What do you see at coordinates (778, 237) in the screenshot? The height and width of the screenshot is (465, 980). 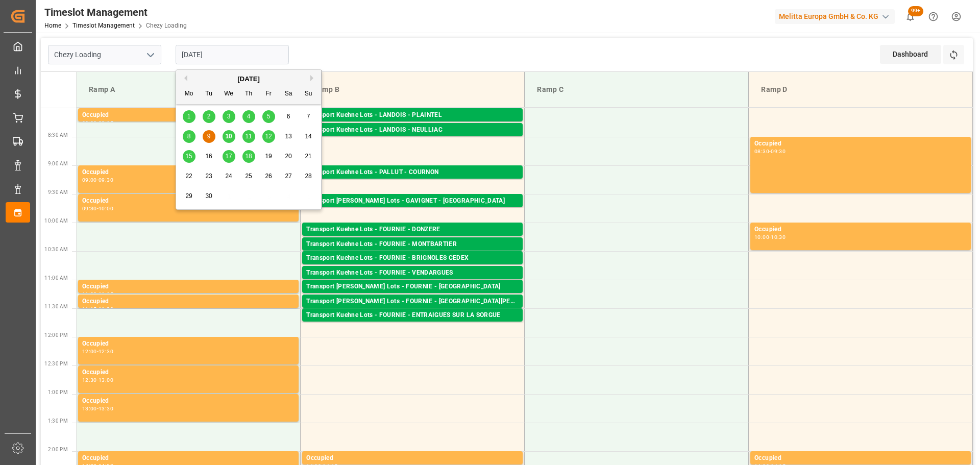 I see `div: 10:30` at bounding box center [778, 237].